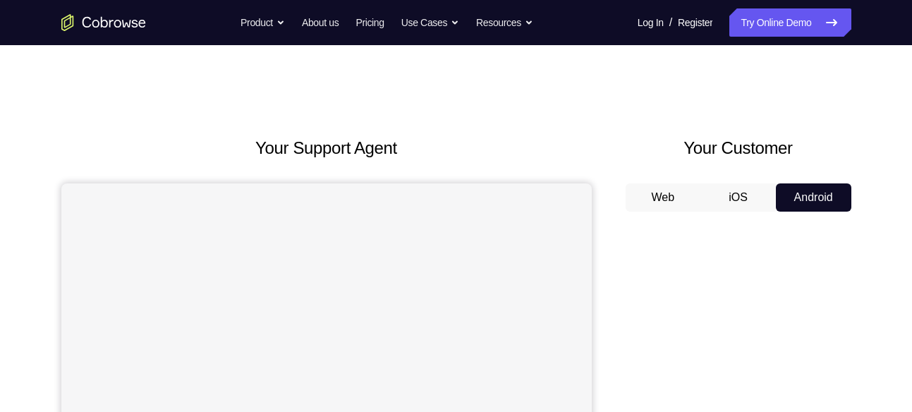 The height and width of the screenshot is (412, 912). I want to click on button: iOS, so click(738, 198).